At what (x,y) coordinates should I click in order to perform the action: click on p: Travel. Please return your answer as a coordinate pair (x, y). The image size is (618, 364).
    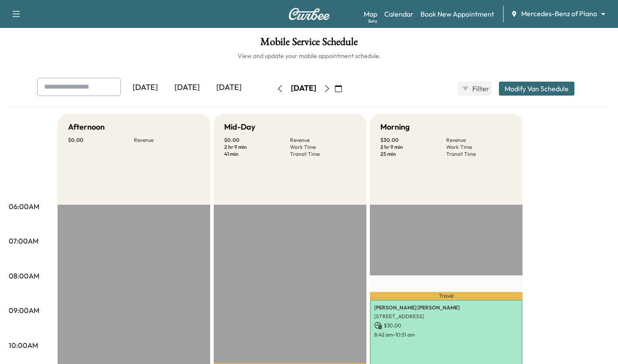
    Looking at the image, I should click on (446, 295).